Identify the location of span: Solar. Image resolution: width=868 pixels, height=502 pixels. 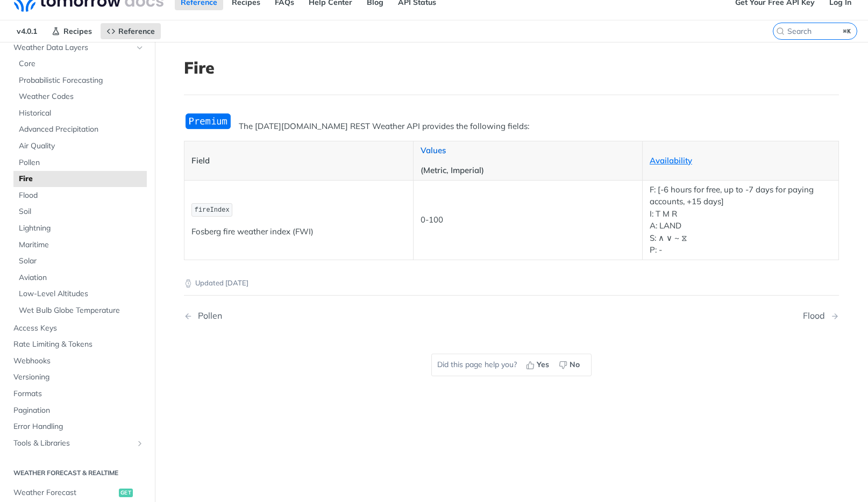
(81, 261).